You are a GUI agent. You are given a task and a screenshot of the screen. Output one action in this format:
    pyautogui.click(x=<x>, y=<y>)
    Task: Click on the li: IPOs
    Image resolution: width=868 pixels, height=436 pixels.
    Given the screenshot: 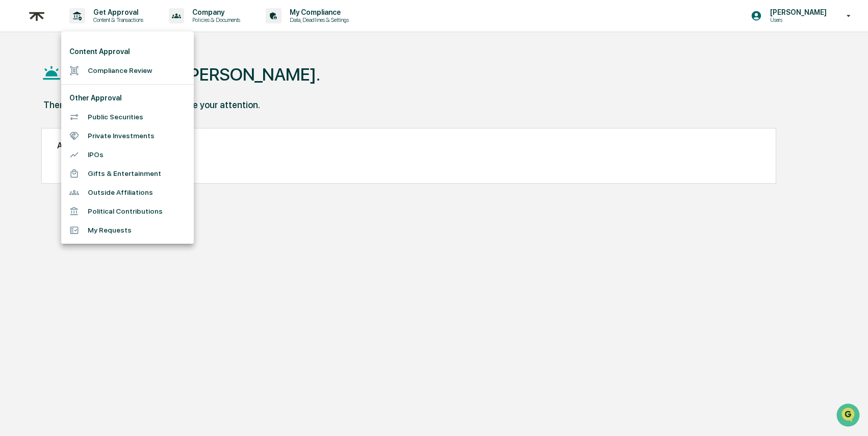 What is the action you would take?
    pyautogui.click(x=128, y=155)
    